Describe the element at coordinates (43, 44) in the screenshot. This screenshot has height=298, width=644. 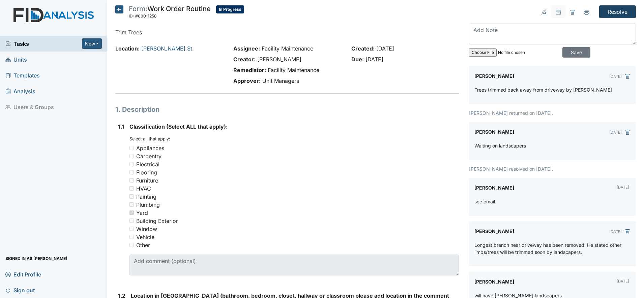
I see `span: Tasks` at that location.